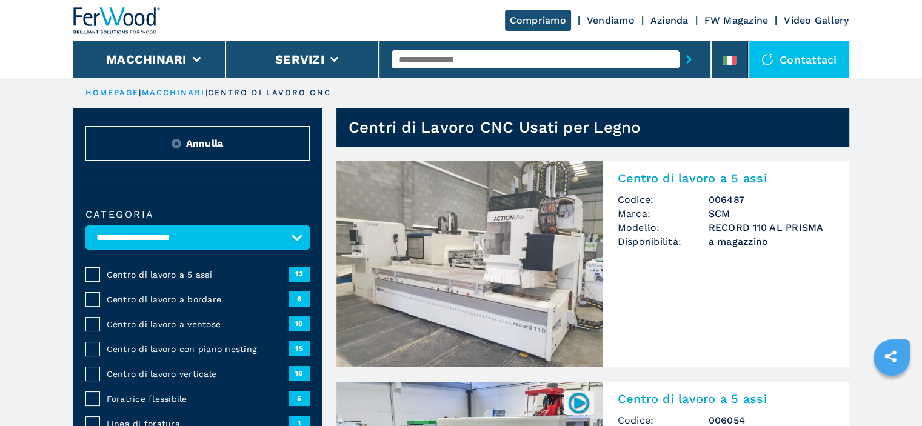 This screenshot has height=426, width=922. What do you see at coordinates (198, 374) in the screenshot?
I see `span: Centro di lavoro verticale` at bounding box center [198, 374].